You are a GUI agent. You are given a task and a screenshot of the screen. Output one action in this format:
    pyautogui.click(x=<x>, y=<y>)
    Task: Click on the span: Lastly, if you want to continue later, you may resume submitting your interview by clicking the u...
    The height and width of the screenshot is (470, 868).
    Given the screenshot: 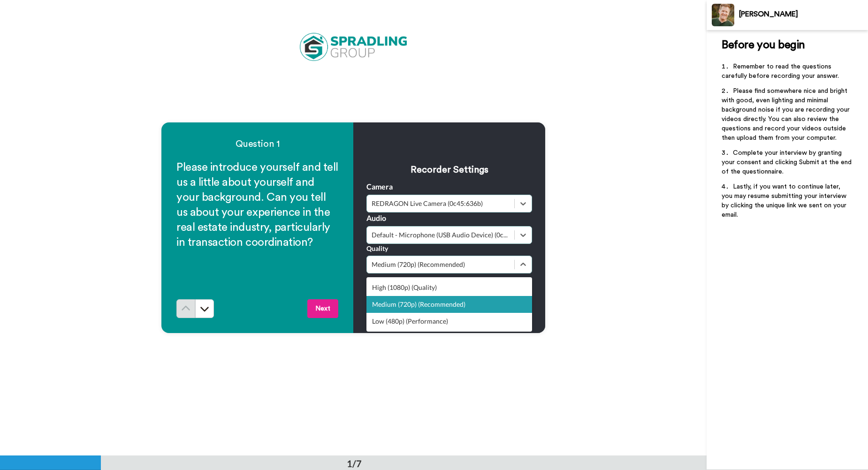 What is the action you would take?
    pyautogui.click(x=785, y=201)
    